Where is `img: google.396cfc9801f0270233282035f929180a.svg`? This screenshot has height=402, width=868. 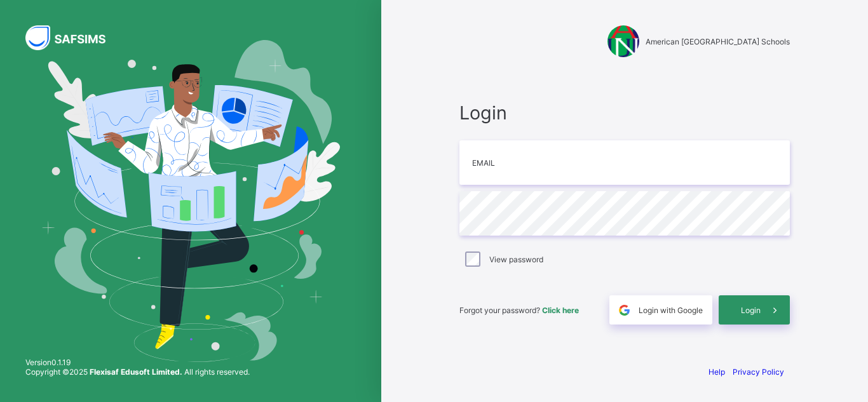 img: google.396cfc9801f0270233282035f929180a.svg is located at coordinates (624, 310).